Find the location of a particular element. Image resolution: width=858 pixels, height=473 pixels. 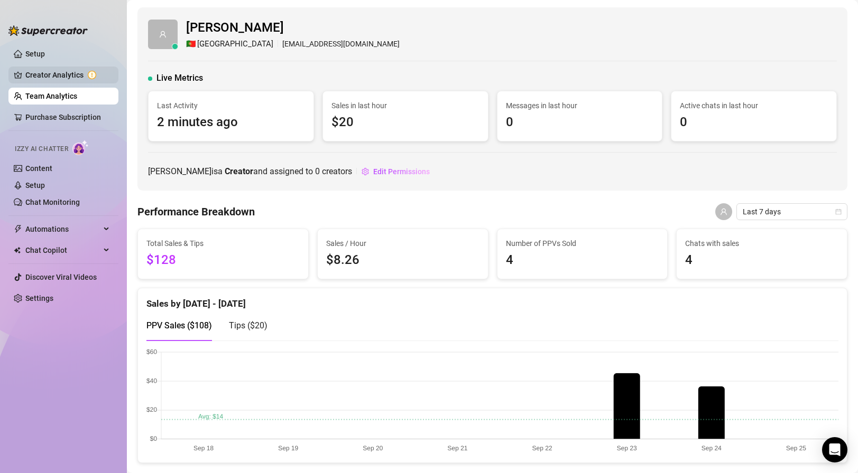

img: logo-BBDzfeDw.svg is located at coordinates (48, 31).